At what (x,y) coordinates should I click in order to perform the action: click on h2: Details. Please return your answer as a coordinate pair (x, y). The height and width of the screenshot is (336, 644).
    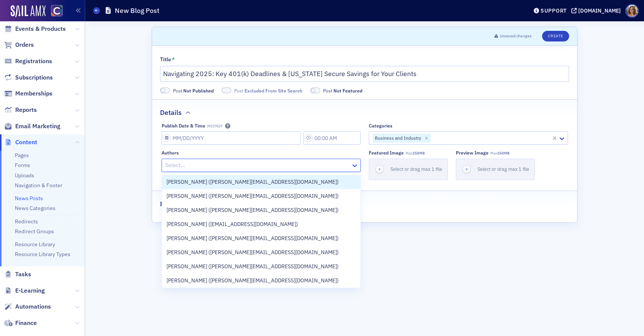
    Looking at the image, I should click on (171, 113).